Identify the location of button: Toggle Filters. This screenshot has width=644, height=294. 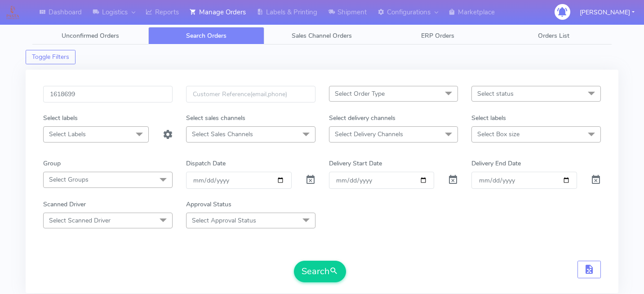
(50, 57).